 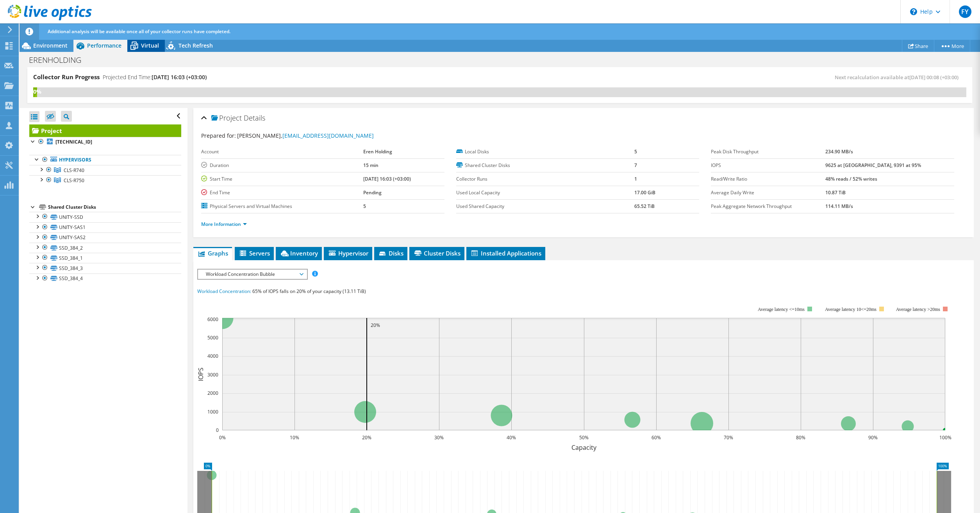 I want to click on text: 100%, so click(x=946, y=438).